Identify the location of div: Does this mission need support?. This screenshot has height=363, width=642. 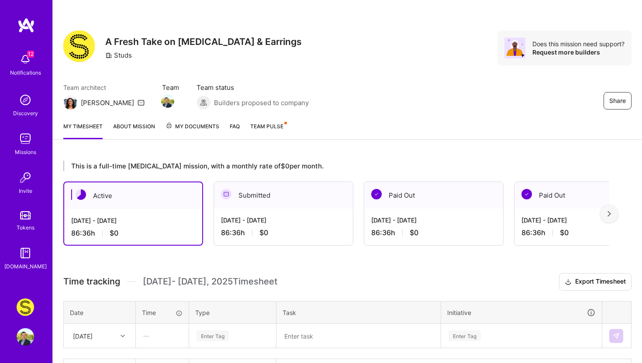
(578, 44).